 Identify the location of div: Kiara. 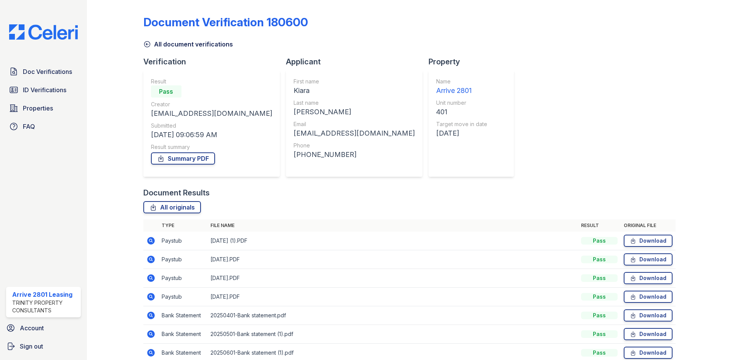
(354, 91).